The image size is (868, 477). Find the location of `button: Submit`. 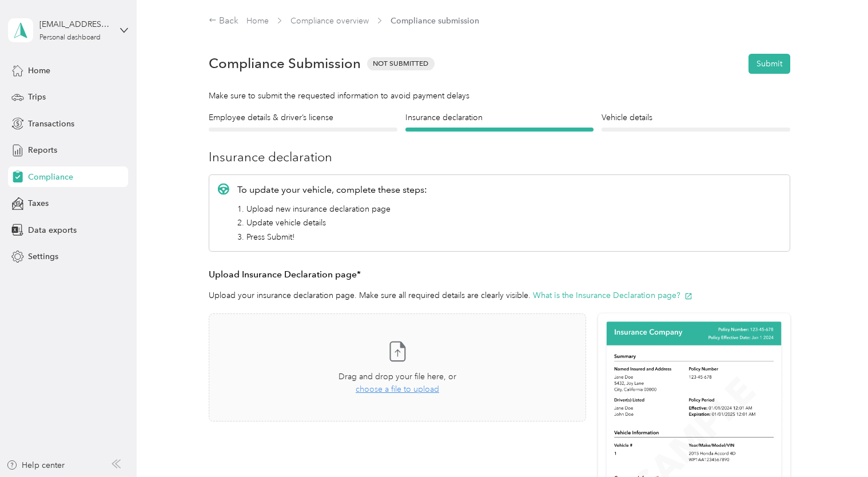

button: Submit is located at coordinates (769, 63).